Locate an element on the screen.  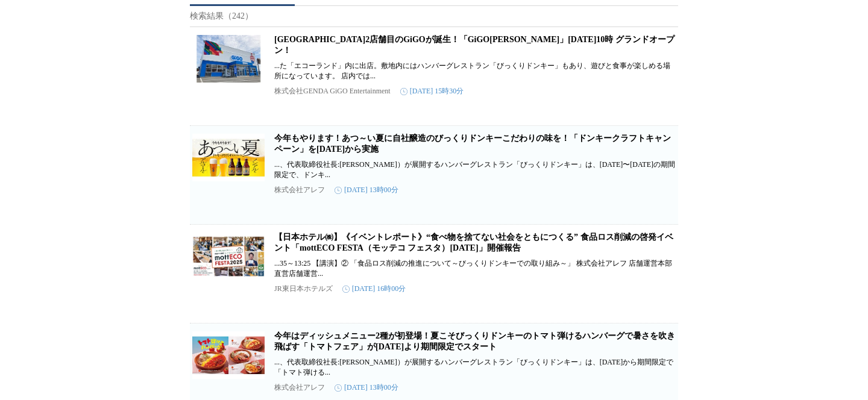
p: JR東日本ホテルズ is located at coordinates (303, 289).